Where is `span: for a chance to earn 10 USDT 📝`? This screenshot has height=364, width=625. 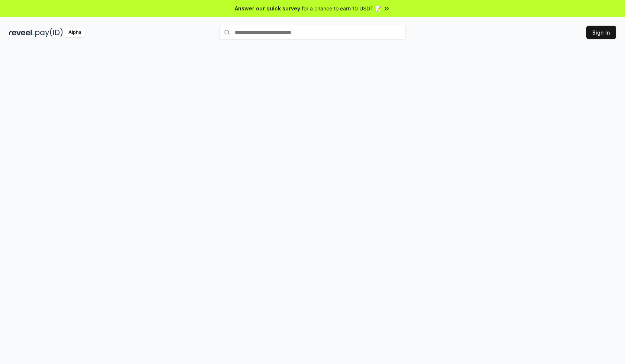
span: for a chance to earn 10 USDT 📝 is located at coordinates (341, 8).